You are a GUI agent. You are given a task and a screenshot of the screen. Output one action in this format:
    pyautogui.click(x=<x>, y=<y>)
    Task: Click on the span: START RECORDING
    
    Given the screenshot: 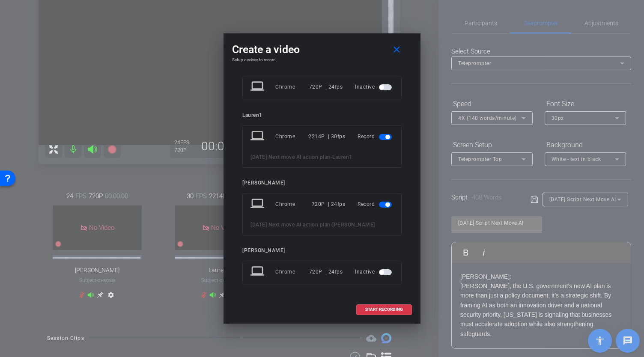 What is the action you would take?
    pyautogui.click(x=384, y=309)
    